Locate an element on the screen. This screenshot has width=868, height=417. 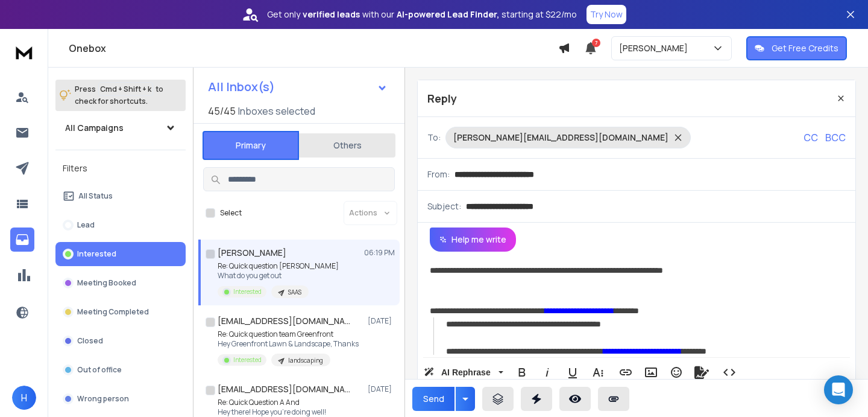
p: Re: Quick question team Greenfront is located at coordinates (288, 334).